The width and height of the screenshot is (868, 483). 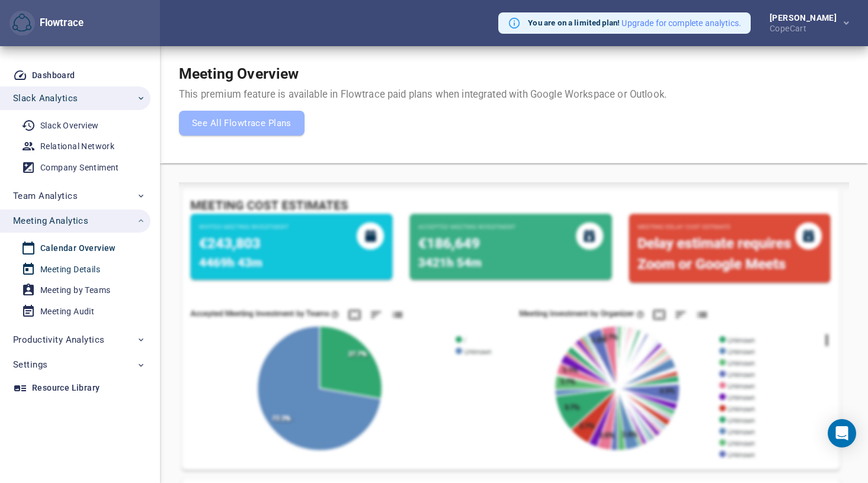 What do you see at coordinates (69, 125) in the screenshot?
I see `div: Slack Overview` at bounding box center [69, 125].